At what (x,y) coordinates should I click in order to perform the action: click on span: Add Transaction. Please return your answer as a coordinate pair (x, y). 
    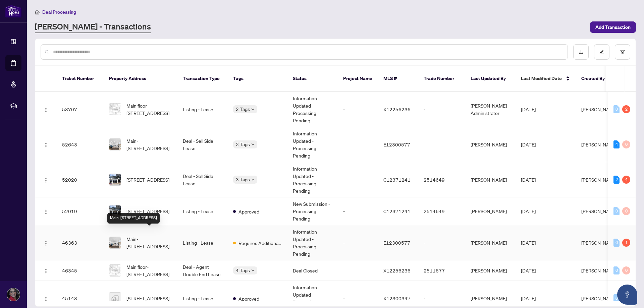
    Looking at the image, I should click on (613, 27).